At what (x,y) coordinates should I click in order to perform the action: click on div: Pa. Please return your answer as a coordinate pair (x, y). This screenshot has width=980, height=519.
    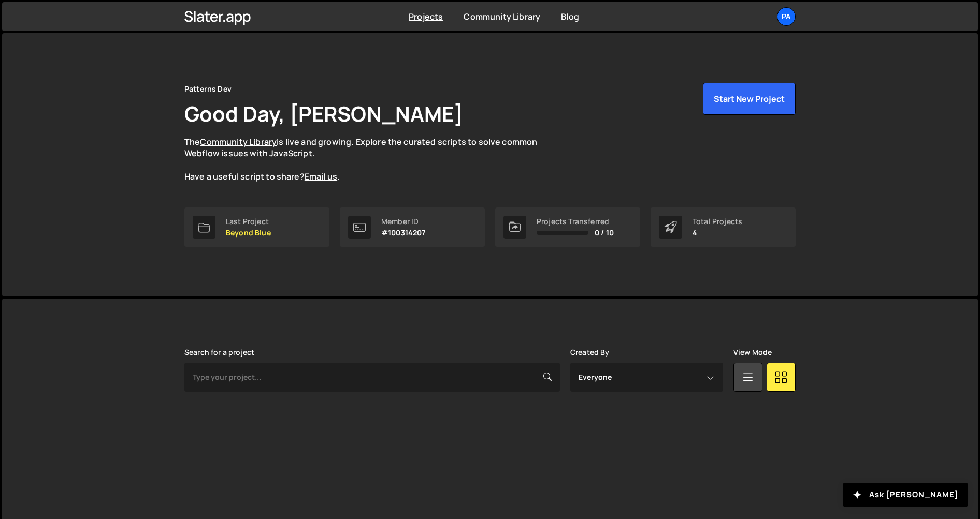
    Looking at the image, I should click on (786, 16).